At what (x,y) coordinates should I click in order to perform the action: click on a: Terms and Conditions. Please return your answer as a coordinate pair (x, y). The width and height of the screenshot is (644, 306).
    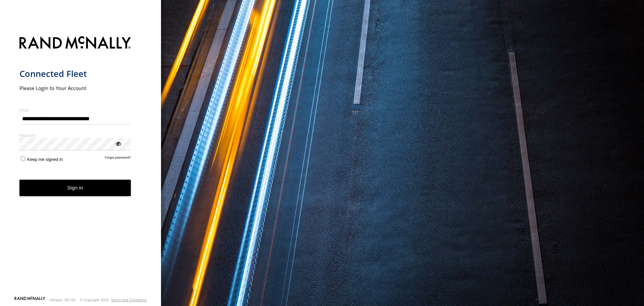
    Looking at the image, I should click on (129, 300).